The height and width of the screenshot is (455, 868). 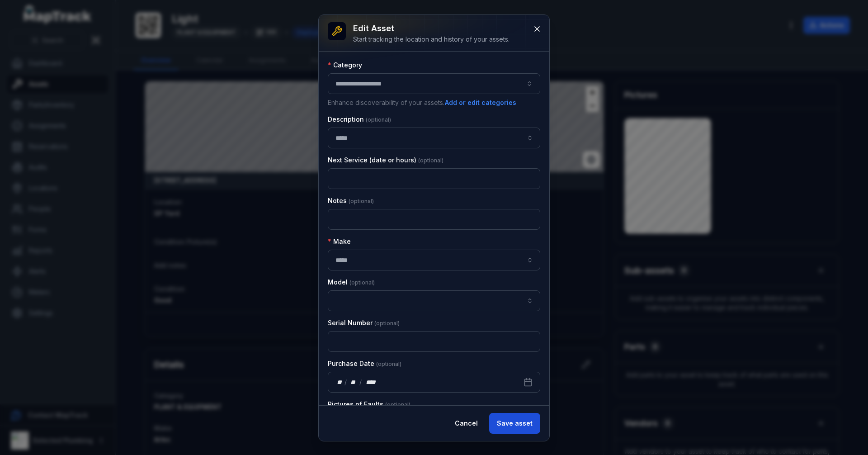 I want to click on input: asset-edit:description-label, so click(x=434, y=138).